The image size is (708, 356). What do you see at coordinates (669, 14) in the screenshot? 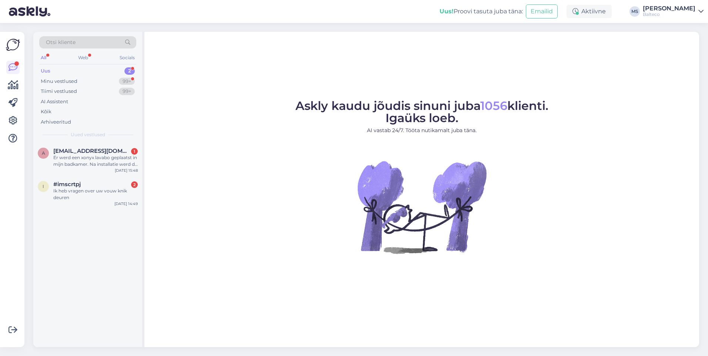
I see `div: Balteco` at bounding box center [669, 14].